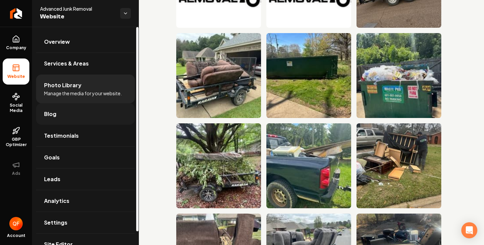 Image resolution: width=484 pixels, height=245 pixels. Describe the element at coordinates (219, 75) in the screenshot. I see `img: Sofa and loveseat piled on a trailer outside a house, ready for transportation or disposal.` at that location.